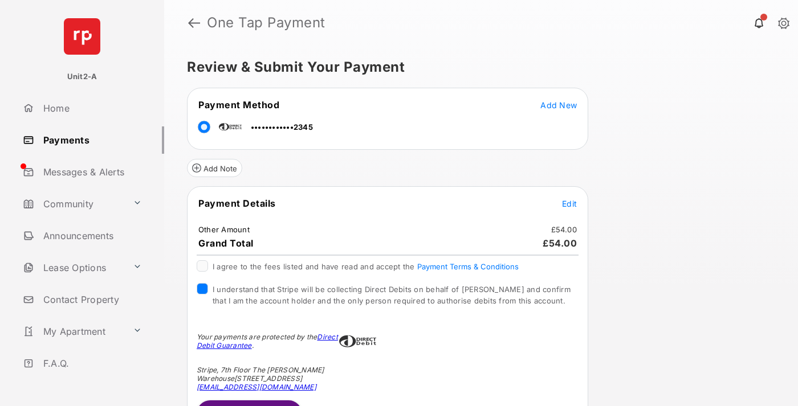 The height and width of the screenshot is (406, 798). I want to click on a: Announcements, so click(91, 236).